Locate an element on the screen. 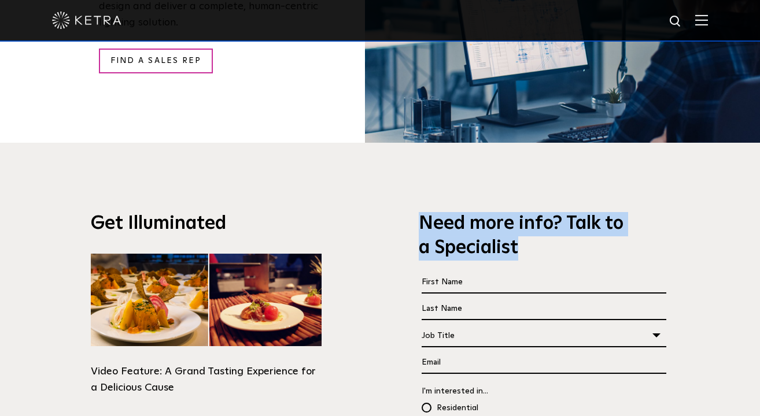 This screenshot has width=760, height=416. a: Video Feature: A Grand Tasting Experience for a Delicious Cause is located at coordinates (206, 326).